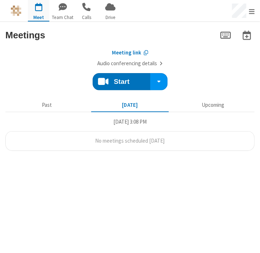 This screenshot has width=260, height=253. I want to click on section: Today's Meetings, so click(130, 134).